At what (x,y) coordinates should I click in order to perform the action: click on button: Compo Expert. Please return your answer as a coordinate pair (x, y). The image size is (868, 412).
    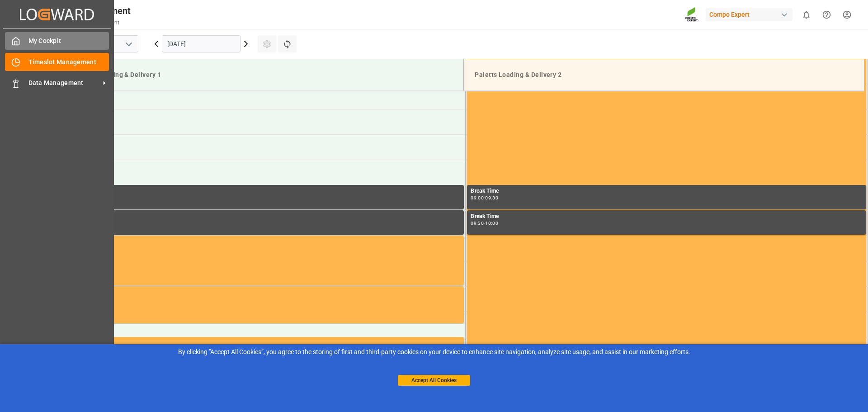
    Looking at the image, I should click on (751, 14).